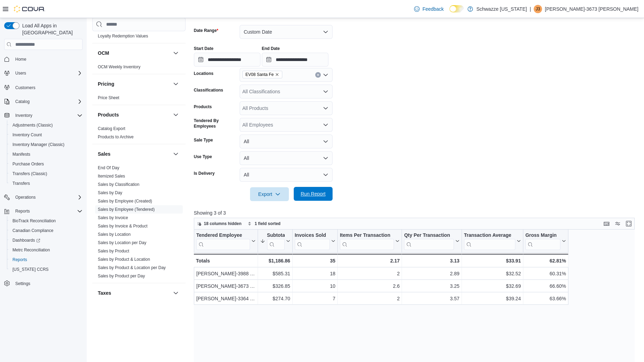 This screenshot has width=644, height=362. Describe the element at coordinates (123, 36) in the screenshot. I see `a: Loyalty Redemption Values` at that location.